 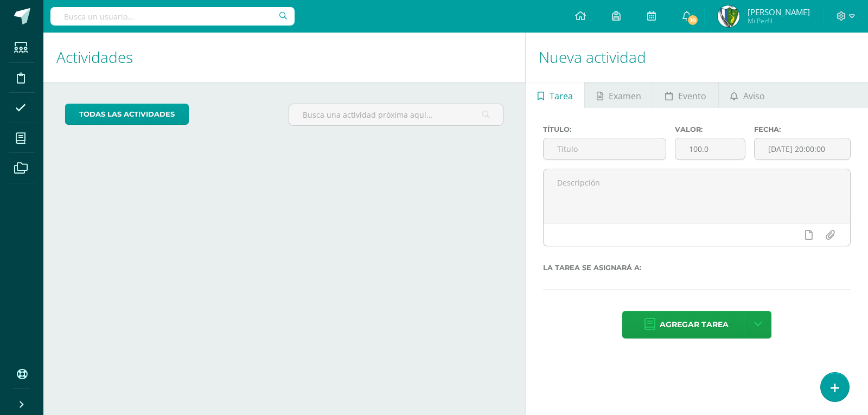 I want to click on a: Examen, so click(x=618, y=95).